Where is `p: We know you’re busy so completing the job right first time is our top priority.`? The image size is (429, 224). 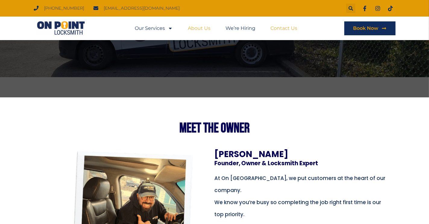
p: We know you’re busy so completing the job right first time is our top priority. is located at coordinates (303, 208).